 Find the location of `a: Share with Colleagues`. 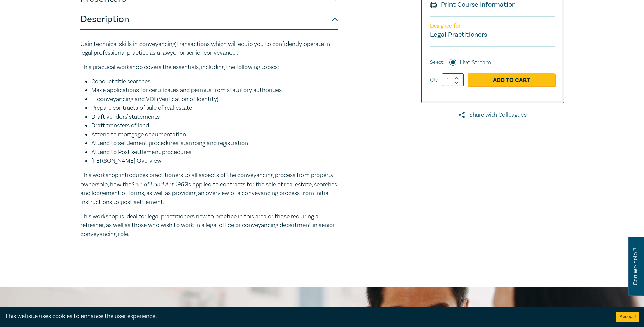

a: Share with Colleagues is located at coordinates (493, 115).